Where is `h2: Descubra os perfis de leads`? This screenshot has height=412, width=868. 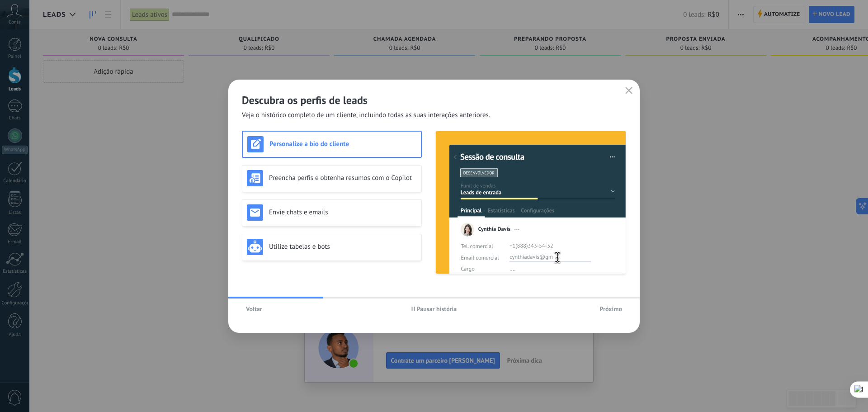 h2: Descubra os perfis de leads is located at coordinates (434, 100).